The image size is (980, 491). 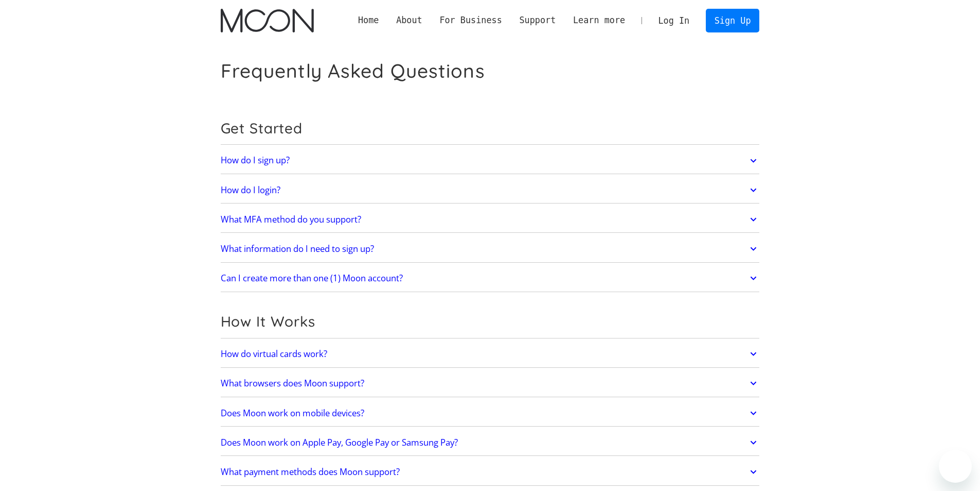 What do you see at coordinates (267, 20) in the screenshot?
I see `img: Moon Logo` at bounding box center [267, 20].